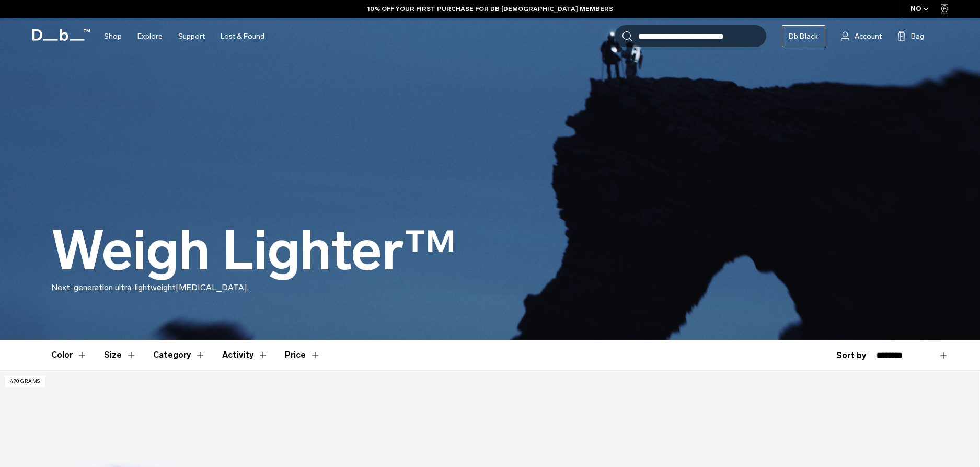 The image size is (980, 467). What do you see at coordinates (113, 36) in the screenshot?
I see `a: Shop` at bounding box center [113, 36].